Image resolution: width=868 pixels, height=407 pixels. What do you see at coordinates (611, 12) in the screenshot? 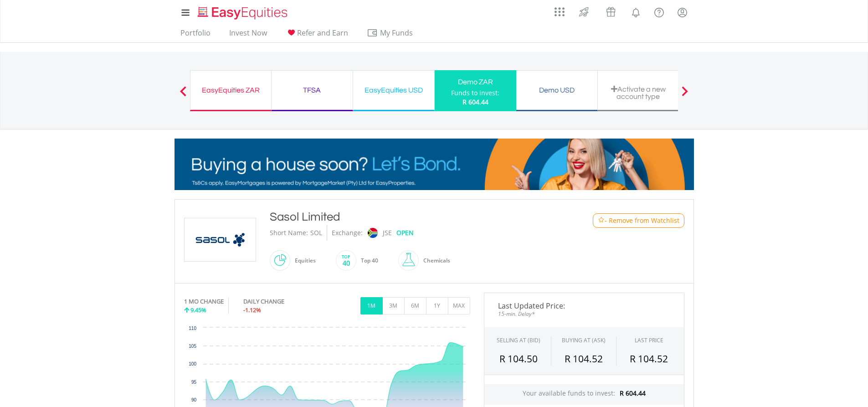
I see `img: vouchers-v2.svg` at bounding box center [611, 12].